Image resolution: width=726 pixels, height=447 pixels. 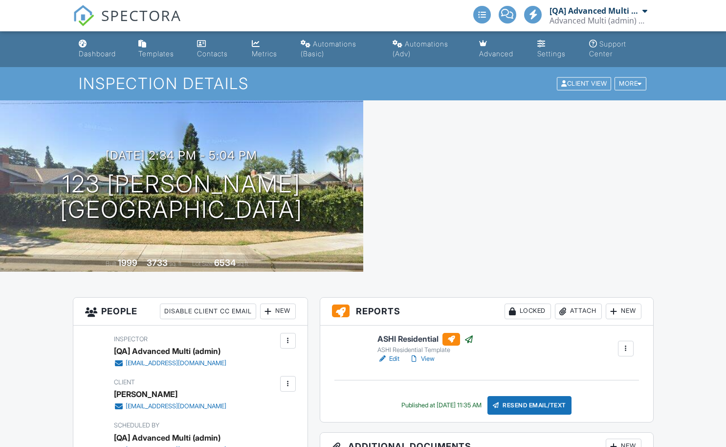 I want to click on div: Attach, so click(x=579, y=311).